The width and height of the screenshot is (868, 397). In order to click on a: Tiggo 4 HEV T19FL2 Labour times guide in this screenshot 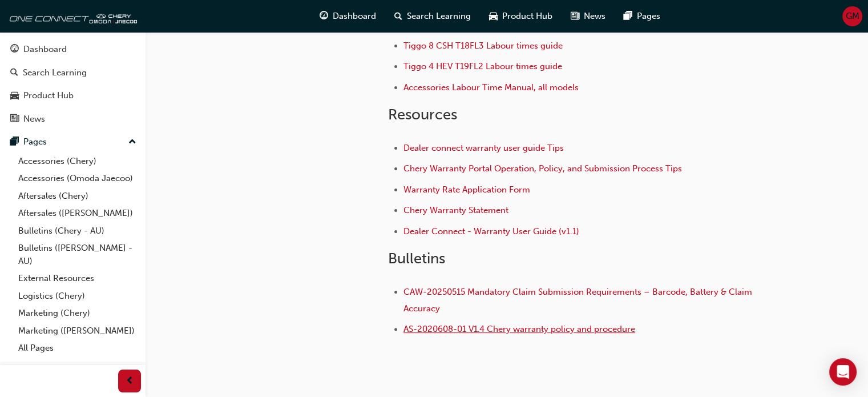, I will do `click(483, 67)`.